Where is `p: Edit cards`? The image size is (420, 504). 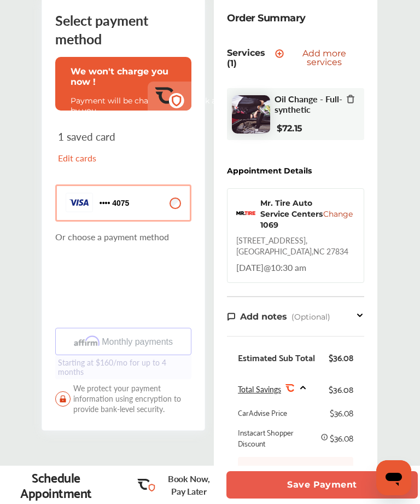 p: Edit cards is located at coordinates (89, 158).